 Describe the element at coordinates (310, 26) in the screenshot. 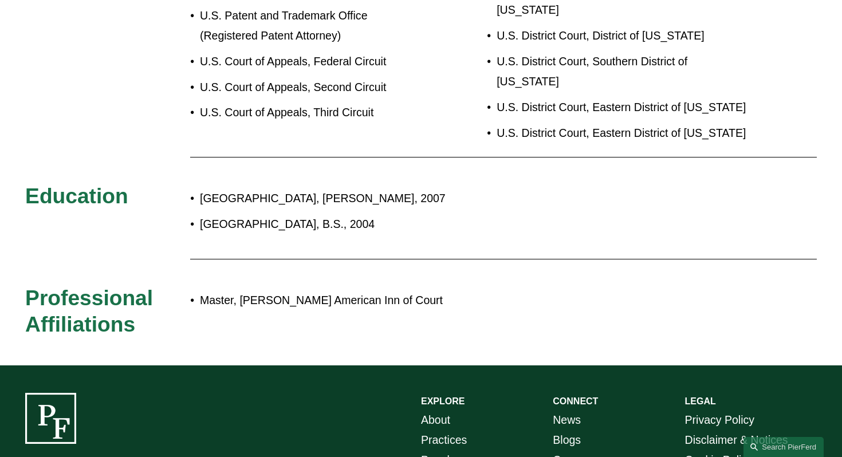

I see `p: U.S. Patent and Trademark Office (Registered Patent Attorney)` at that location.